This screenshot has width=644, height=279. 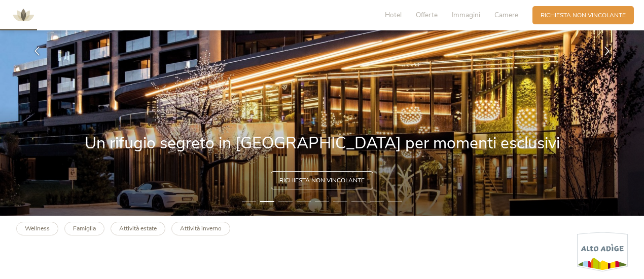 I want to click on a: AMONTI & LUNARIS Wellnessresort, so click(x=23, y=15).